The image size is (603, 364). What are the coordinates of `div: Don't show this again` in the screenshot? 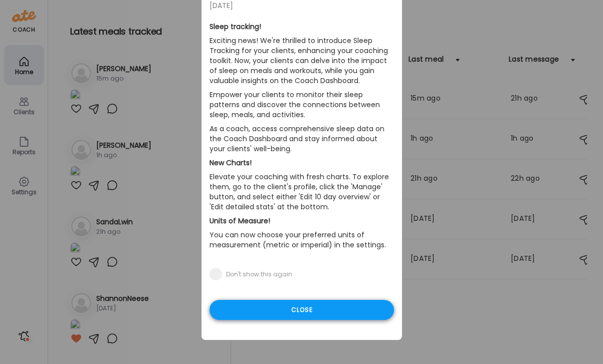 It's located at (259, 275).